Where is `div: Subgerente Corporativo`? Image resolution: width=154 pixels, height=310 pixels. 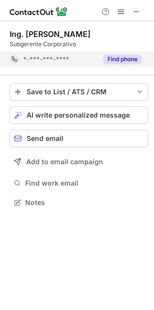
div: Subgerente Corporativo is located at coordinates (79, 44).